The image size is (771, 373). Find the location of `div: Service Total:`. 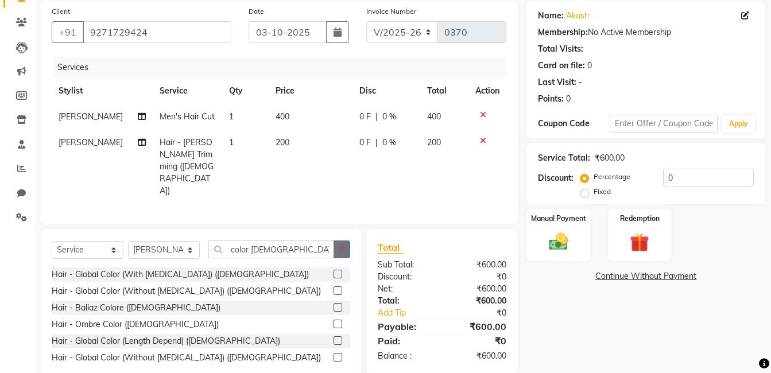

div: Service Total: is located at coordinates (564, 158).